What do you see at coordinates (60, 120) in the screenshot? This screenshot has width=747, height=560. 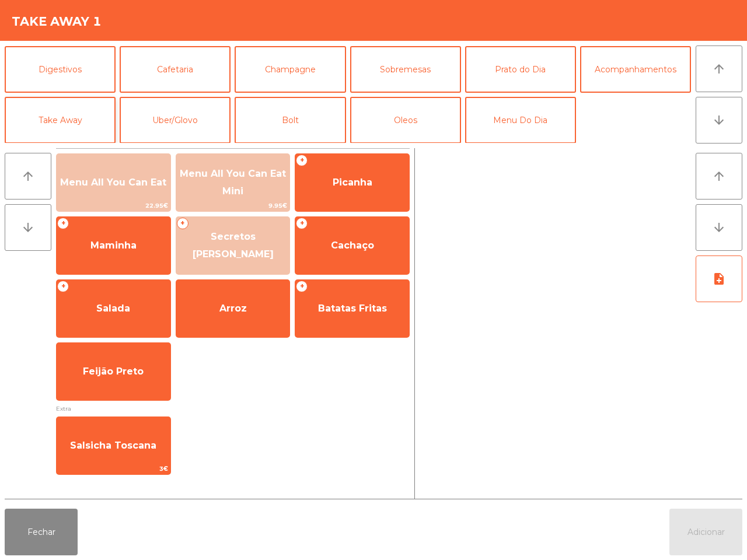 I see `button: Take Away` at bounding box center [60, 120].